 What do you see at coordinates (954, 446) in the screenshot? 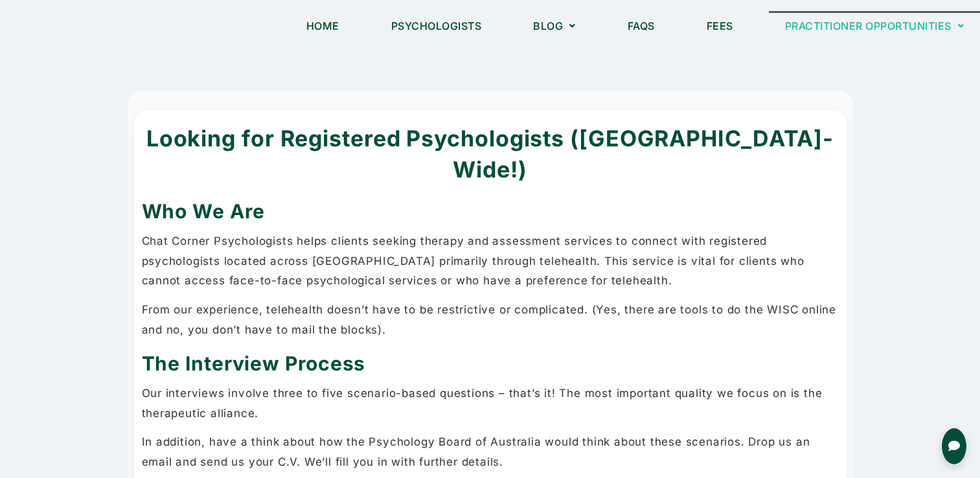
I see `button: Open chat for queries` at bounding box center [954, 446].